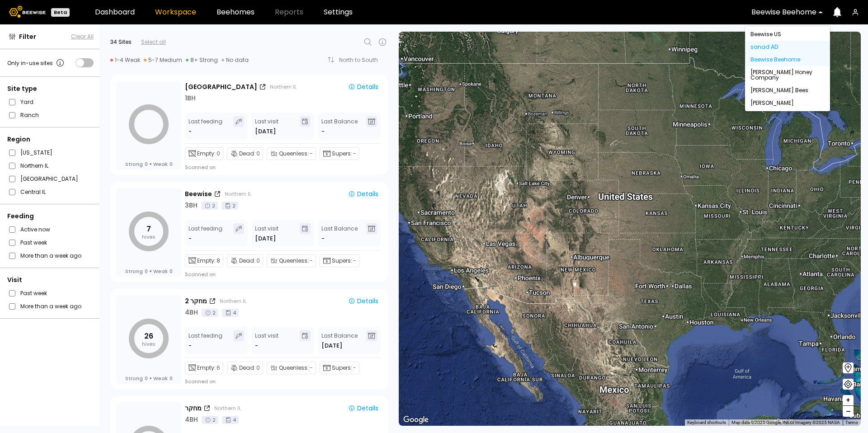 This screenshot has height=433, width=868. I want to click on div: Region, so click(50, 139).